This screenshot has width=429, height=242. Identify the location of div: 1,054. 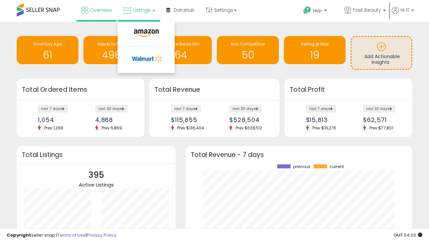
(57, 119).